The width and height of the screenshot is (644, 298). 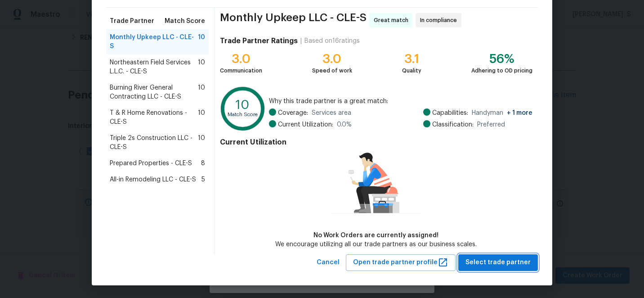 I want to click on button: Open trade partner profile, so click(x=401, y=262).